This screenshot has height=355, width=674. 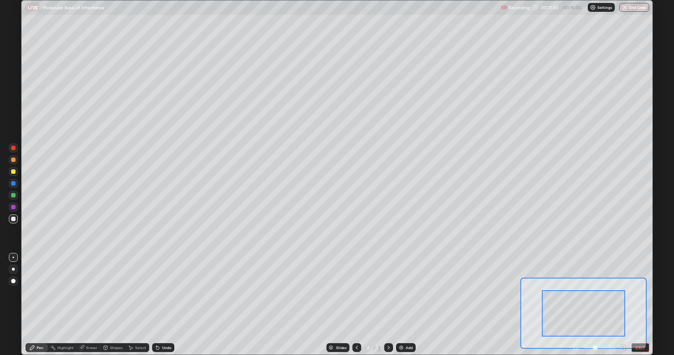 I want to click on div: Shapes, so click(x=116, y=348).